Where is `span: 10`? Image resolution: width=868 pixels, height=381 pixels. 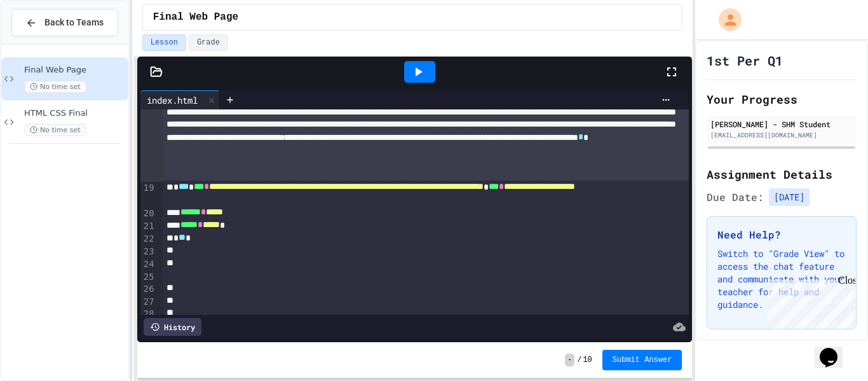 span: 10 is located at coordinates (587, 360).